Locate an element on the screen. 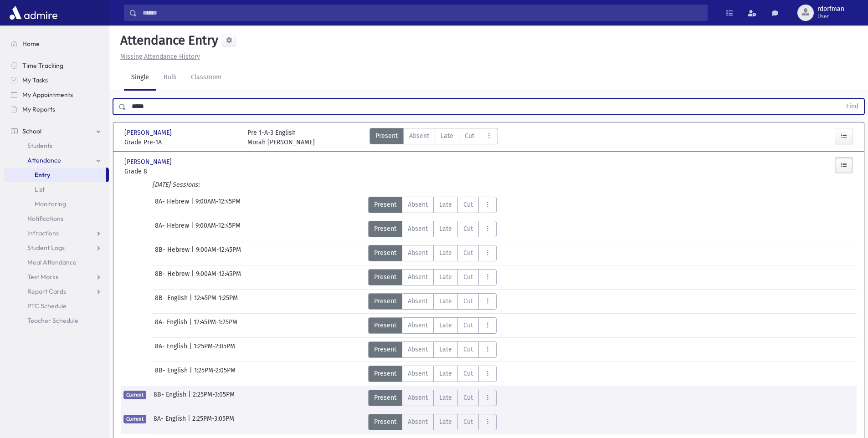  a: Bulk is located at coordinates (170, 78).